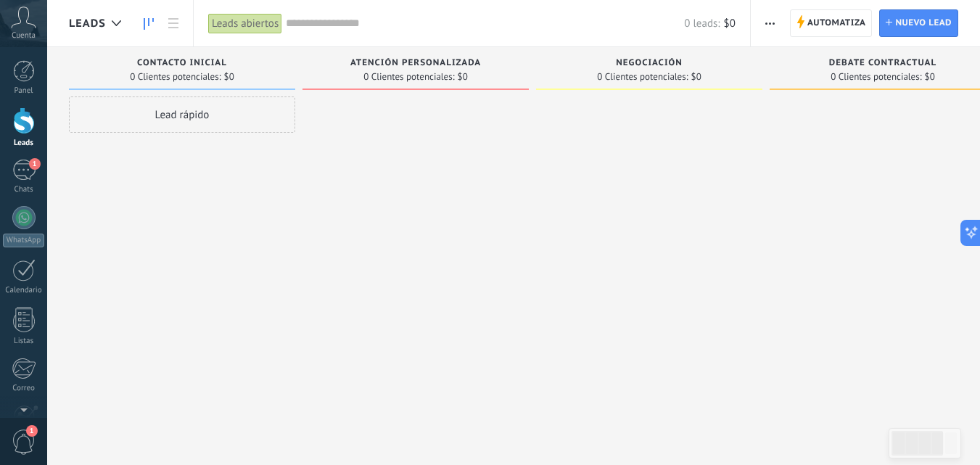  I want to click on a: Leads, so click(149, 23).